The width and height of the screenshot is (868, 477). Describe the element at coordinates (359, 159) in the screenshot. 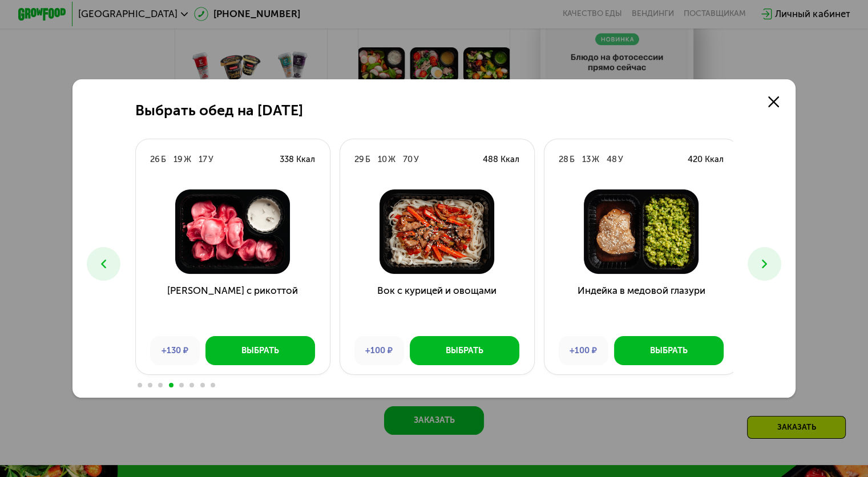

I see `div: 29` at that location.